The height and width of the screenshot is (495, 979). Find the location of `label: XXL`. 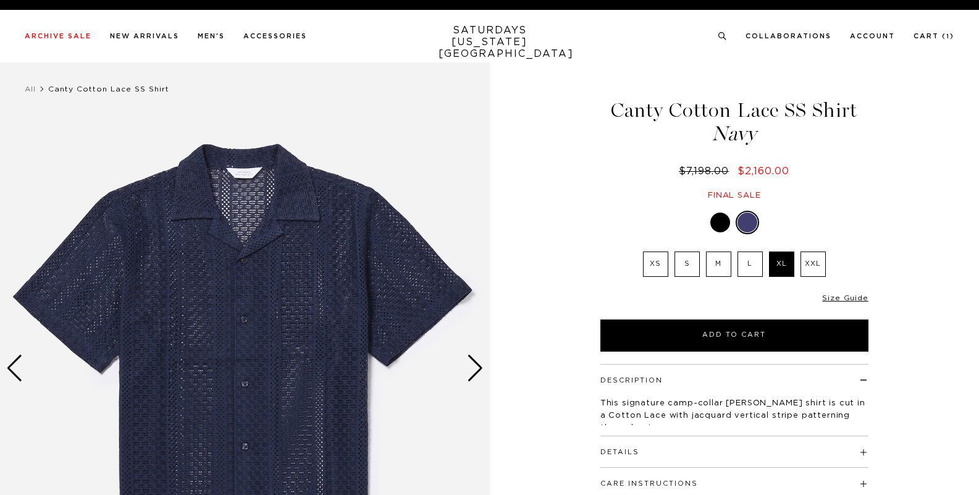

label: XXL is located at coordinates (813, 264).